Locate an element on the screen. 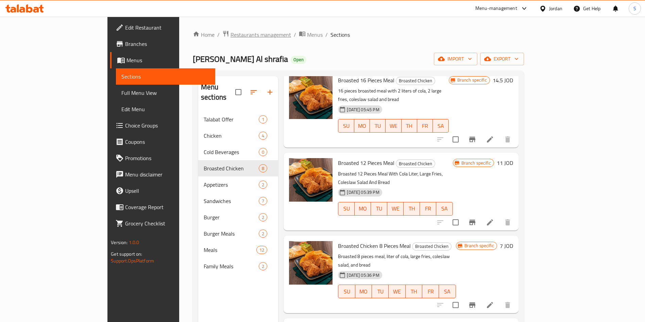  span: Choice Groups is located at coordinates (167, 125).